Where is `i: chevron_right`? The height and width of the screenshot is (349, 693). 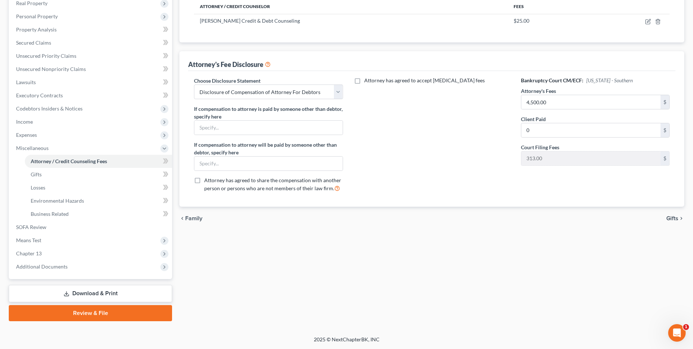
i: chevron_right is located at coordinates (681, 218).